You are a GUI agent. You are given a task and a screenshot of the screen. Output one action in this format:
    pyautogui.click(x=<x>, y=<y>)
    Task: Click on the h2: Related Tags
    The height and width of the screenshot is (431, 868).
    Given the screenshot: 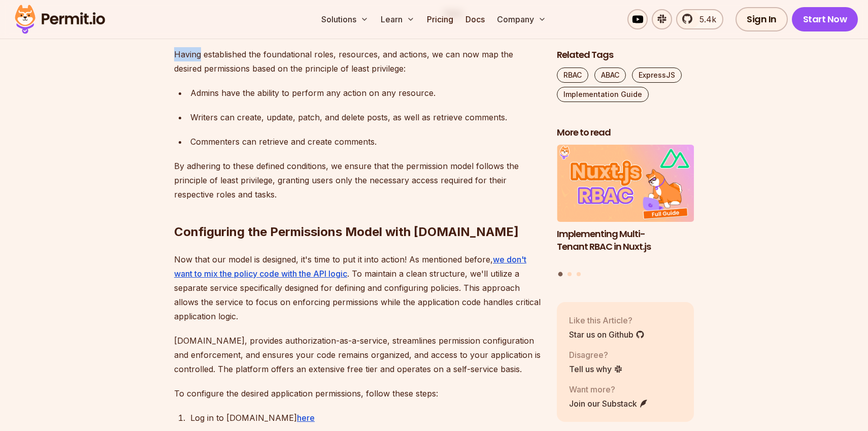 What is the action you would take?
    pyautogui.click(x=625, y=55)
    